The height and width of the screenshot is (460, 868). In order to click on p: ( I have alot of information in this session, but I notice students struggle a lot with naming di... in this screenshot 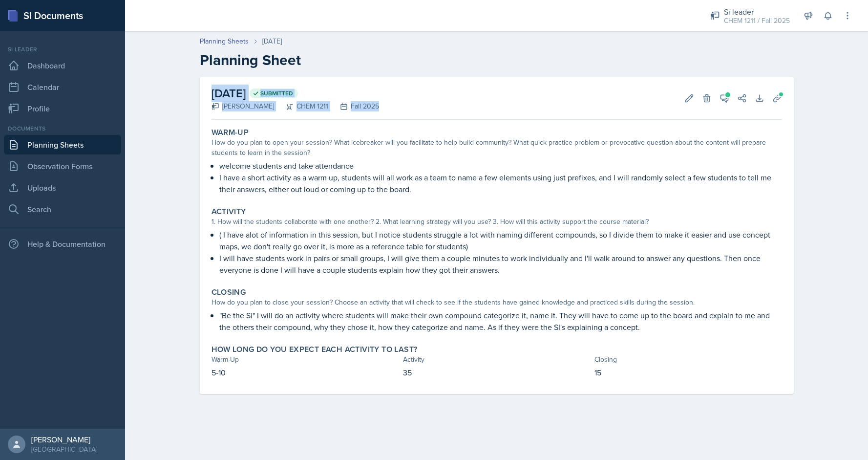, I will do `click(501, 240)`.